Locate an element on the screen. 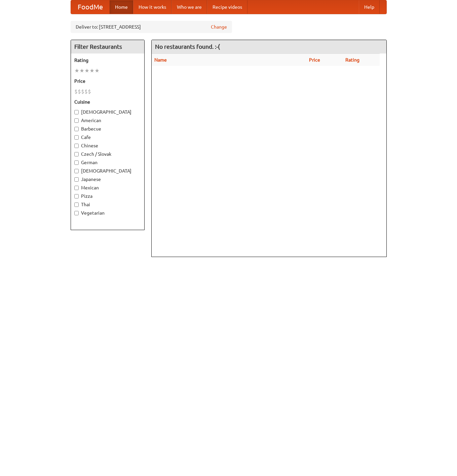  input: Chinese is located at coordinates (77, 146).